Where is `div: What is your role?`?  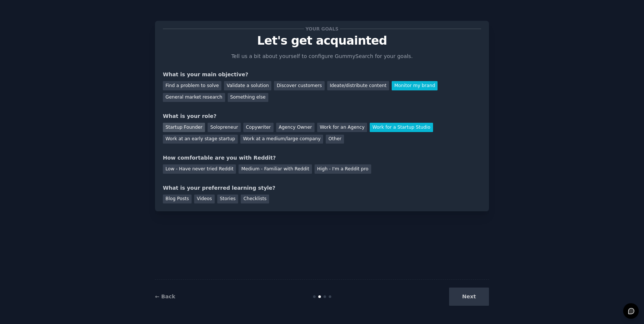
div: What is your role? is located at coordinates (322, 116).